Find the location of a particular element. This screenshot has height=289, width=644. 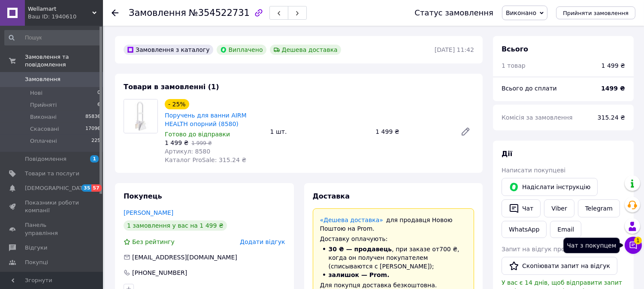

span: 57 is located at coordinates (96, 188).